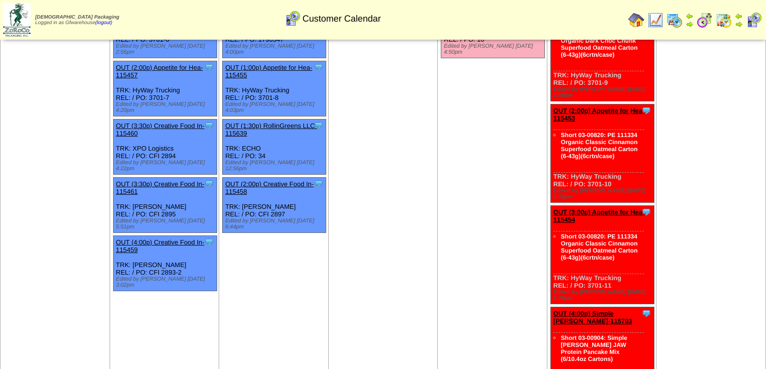 The image size is (766, 369). Describe the element at coordinates (160, 188) in the screenshot. I see `a: OUT (3:30p) Creative Food In-115461` at that location.